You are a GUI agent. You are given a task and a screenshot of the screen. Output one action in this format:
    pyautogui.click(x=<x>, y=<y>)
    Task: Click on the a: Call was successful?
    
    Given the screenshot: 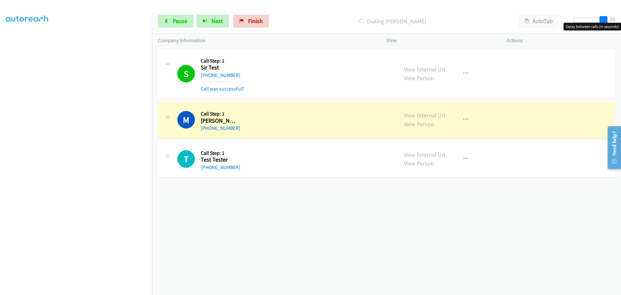 What is the action you would take?
    pyautogui.click(x=222, y=89)
    